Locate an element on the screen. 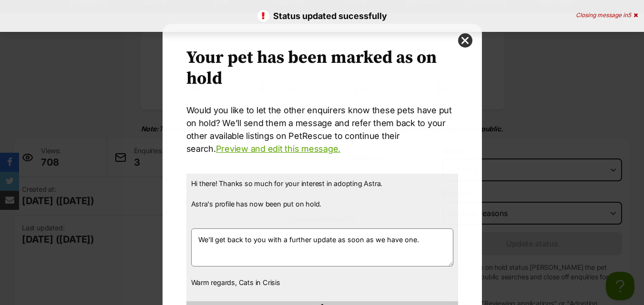 The height and width of the screenshot is (305, 644). span: 5 is located at coordinates (630, 14).